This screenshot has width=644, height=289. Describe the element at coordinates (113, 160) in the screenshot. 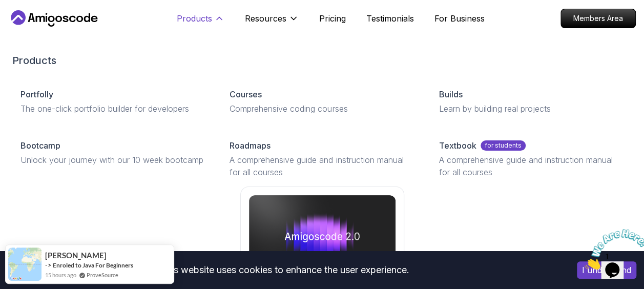

I see `p: Unlock your journey with our 10 week bootcamp` at that location.